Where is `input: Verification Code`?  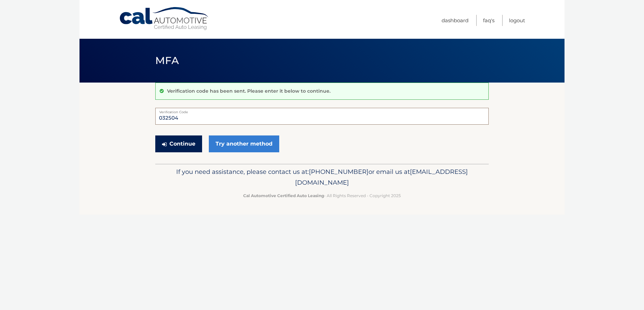 input: Verification Code is located at coordinates (322, 116).